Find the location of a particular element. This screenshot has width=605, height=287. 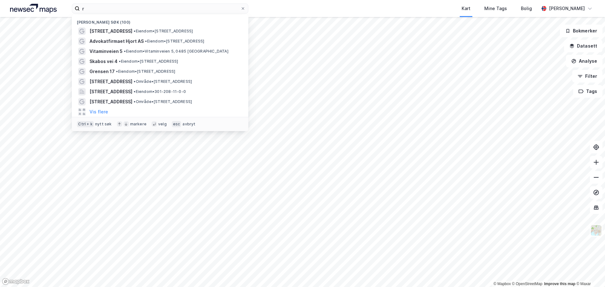

img: logo.a4113a55bc3d86da70a041830d287a7e.svg is located at coordinates (33, 9).